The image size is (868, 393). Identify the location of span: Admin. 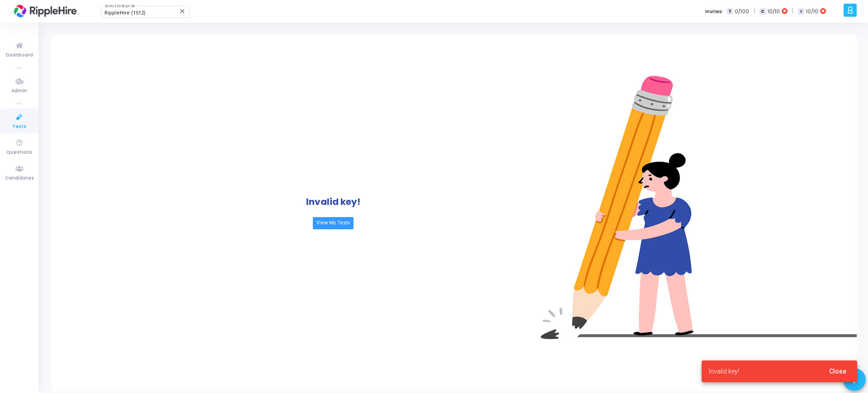
(19, 91).